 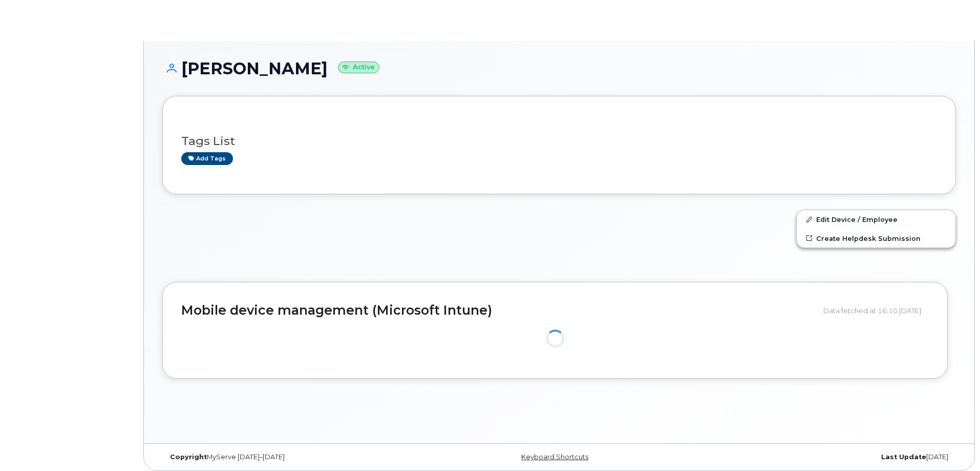 I want to click on a: Add tags, so click(x=207, y=159).